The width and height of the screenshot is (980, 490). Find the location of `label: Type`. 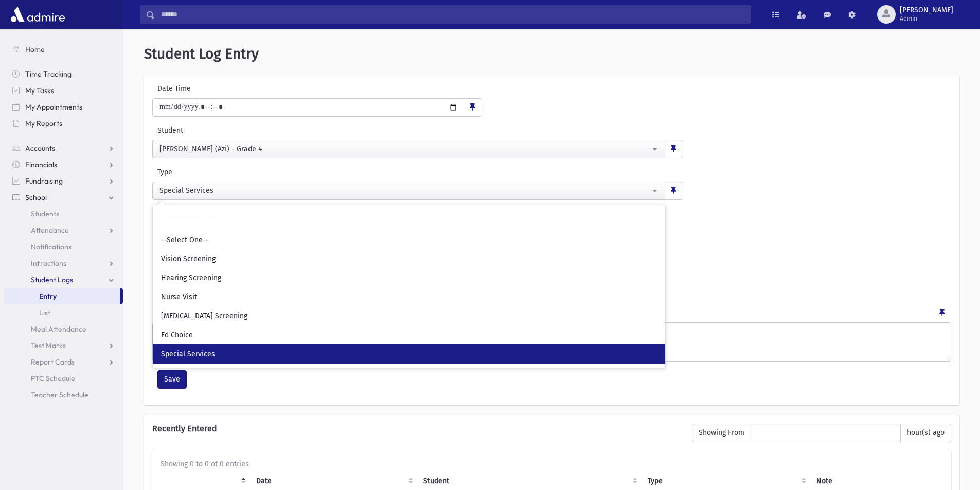

label: Type is located at coordinates (285, 172).